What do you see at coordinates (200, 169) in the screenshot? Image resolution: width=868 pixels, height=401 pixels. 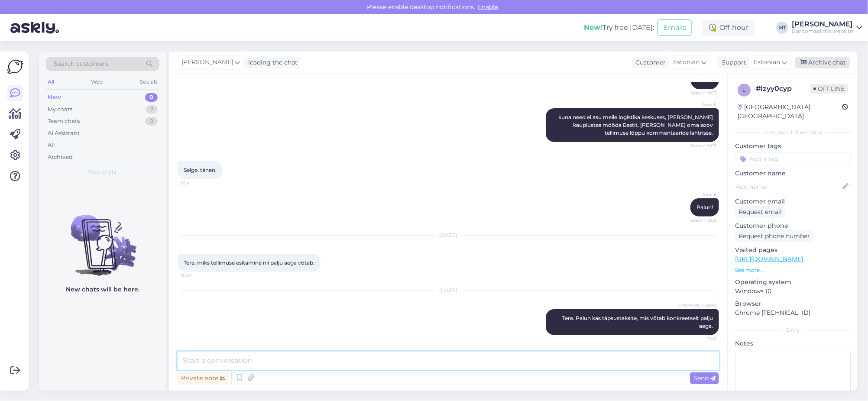 I see `span: Selge, tänan.` at bounding box center [200, 169].